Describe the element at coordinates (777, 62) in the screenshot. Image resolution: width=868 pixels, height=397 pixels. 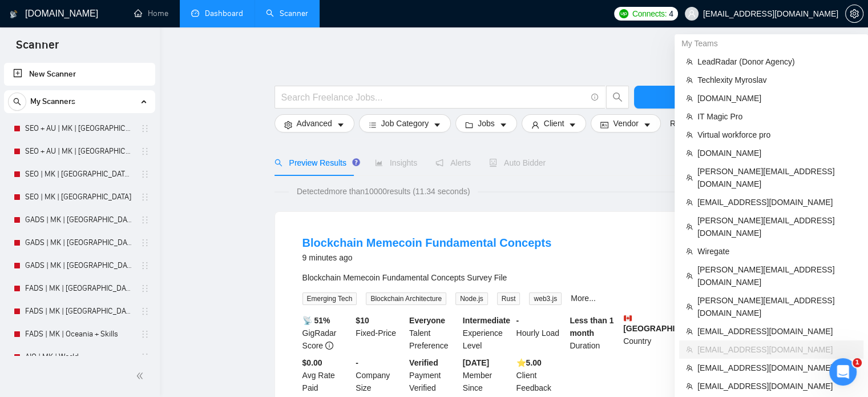
I see `span: LeadRadar (Donor Agency)` at that location.